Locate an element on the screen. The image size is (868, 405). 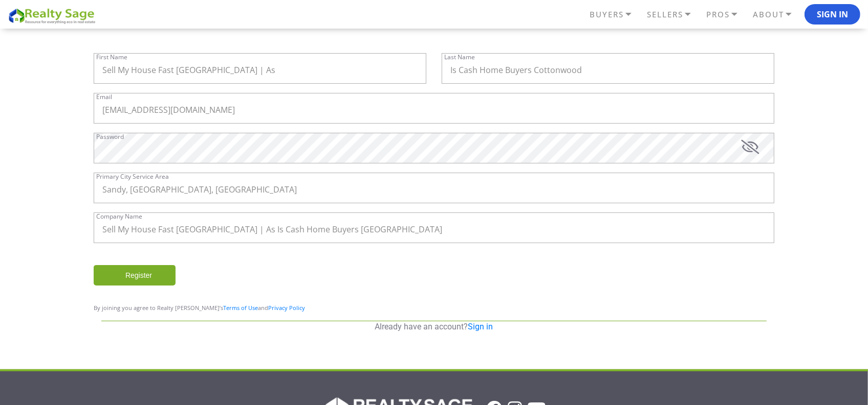
a: Privacy Policy is located at coordinates (287, 308).